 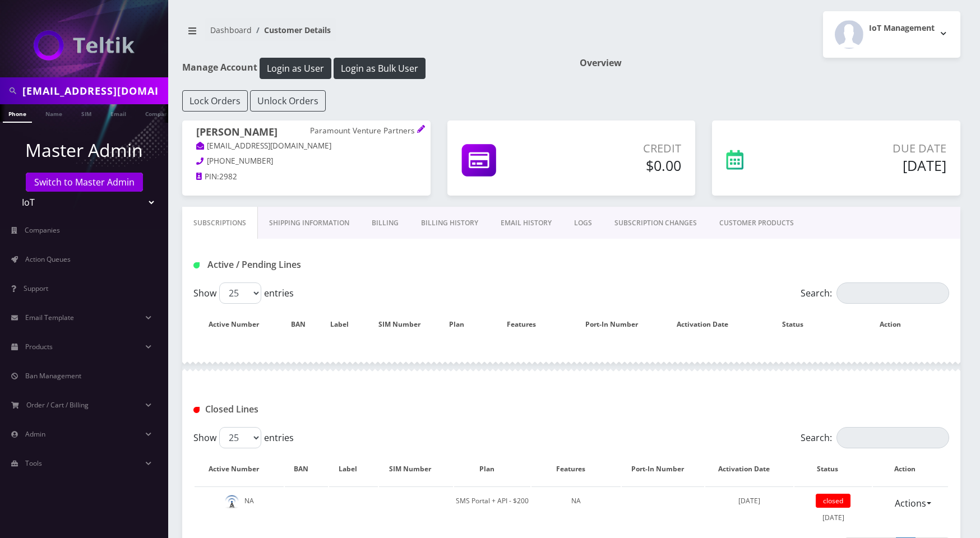 I want to click on th: Port-In Number, so click(x=617, y=324).